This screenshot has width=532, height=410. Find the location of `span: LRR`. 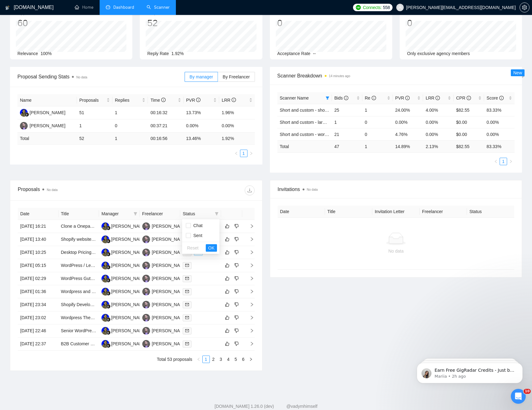

span: LRR is located at coordinates (433, 98).